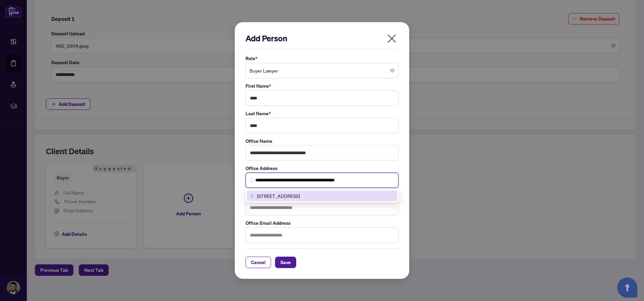 The width and height of the screenshot is (644, 301). I want to click on h2: Add Person, so click(322, 39).